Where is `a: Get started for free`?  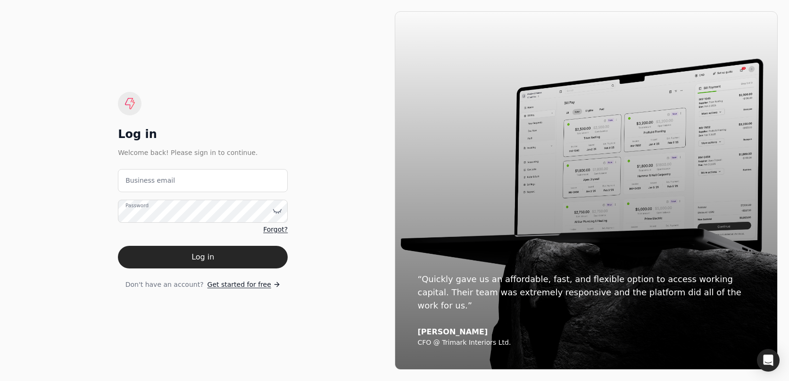 a: Get started for free is located at coordinates (244, 285).